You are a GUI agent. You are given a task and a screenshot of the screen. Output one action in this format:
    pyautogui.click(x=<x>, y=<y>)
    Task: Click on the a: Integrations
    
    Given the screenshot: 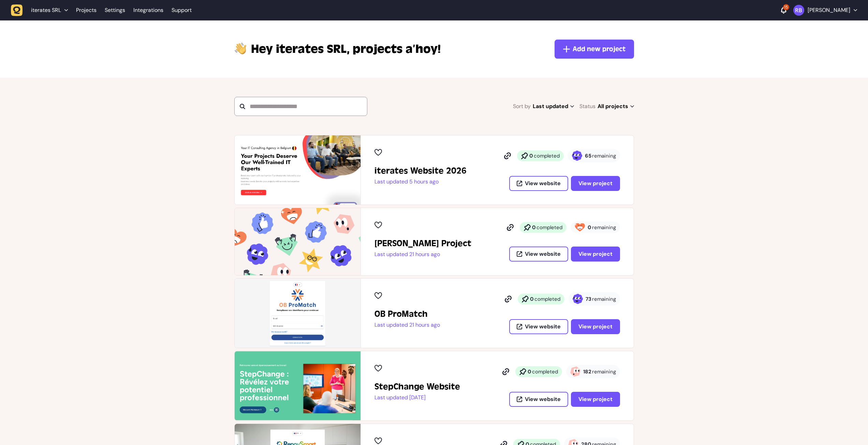 What is the action you would take?
    pyautogui.click(x=148, y=10)
    